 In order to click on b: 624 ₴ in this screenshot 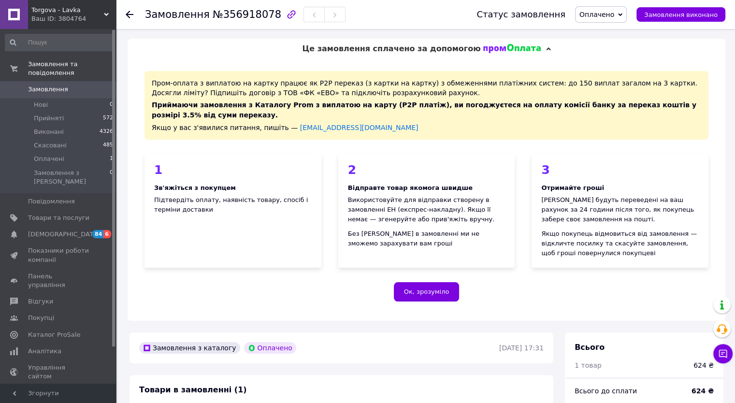, I will do `click(702, 391)`.